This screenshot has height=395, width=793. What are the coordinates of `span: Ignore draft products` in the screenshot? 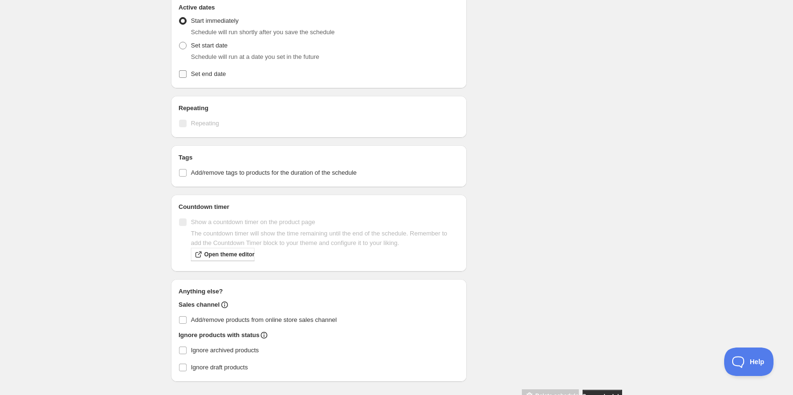 It's located at (219, 367).